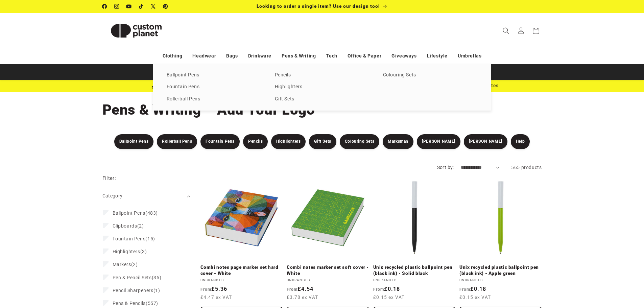 The width and height of the screenshot is (644, 308). Describe the element at coordinates (125, 226) in the screenshot. I see `span: Clipboards` at that location.